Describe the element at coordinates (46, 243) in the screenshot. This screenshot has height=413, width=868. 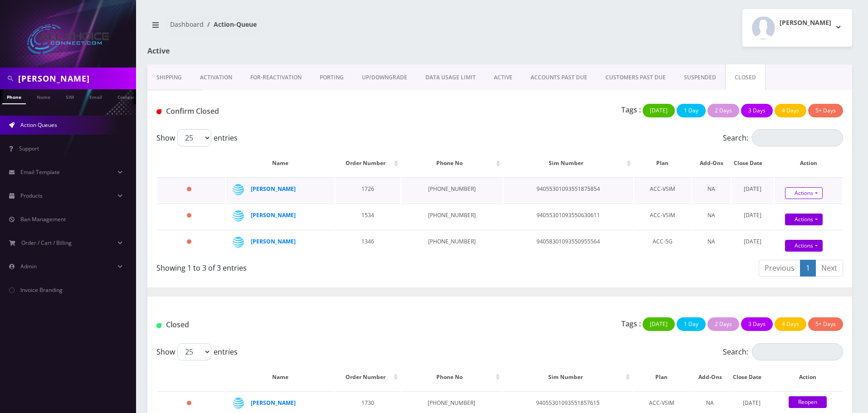
I see `span: Order / Cart / Billing` at that location.